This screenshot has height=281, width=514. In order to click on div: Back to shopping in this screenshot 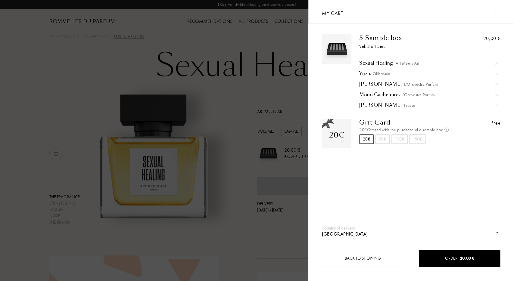, I will do `click(363, 259)`.